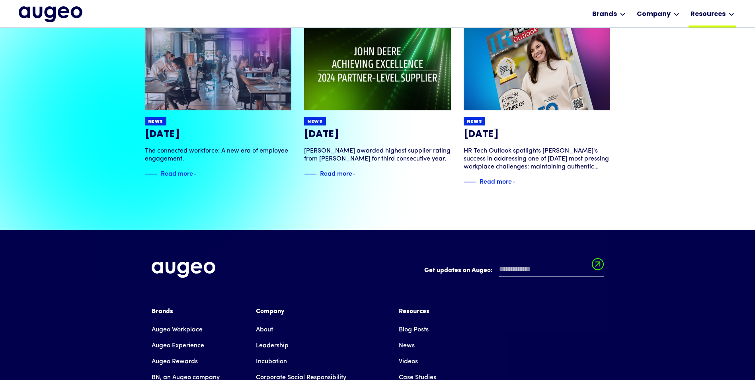  Describe the element at coordinates (271, 362) in the screenshot. I see `a: Incubation` at that location.